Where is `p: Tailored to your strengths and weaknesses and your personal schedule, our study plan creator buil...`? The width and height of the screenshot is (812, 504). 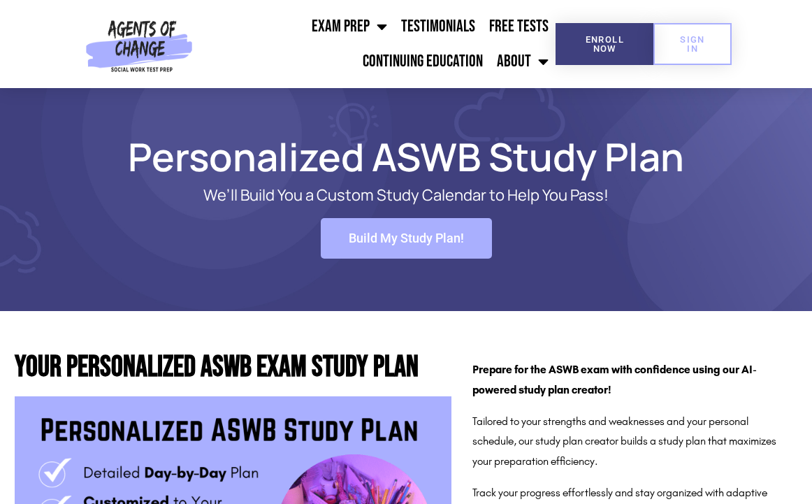 p: Tailored to your strengths and weaknesses and your personal schedule, our study plan creator buil... is located at coordinates (631, 442).